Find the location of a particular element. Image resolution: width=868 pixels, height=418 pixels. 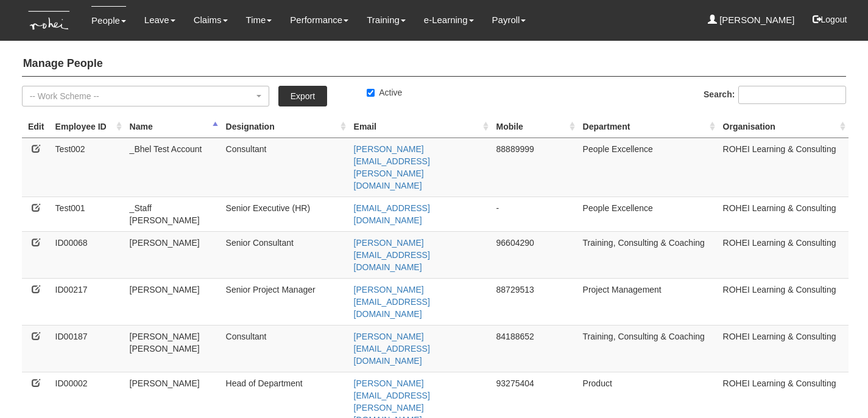

td: 84188652 is located at coordinates (535, 349).